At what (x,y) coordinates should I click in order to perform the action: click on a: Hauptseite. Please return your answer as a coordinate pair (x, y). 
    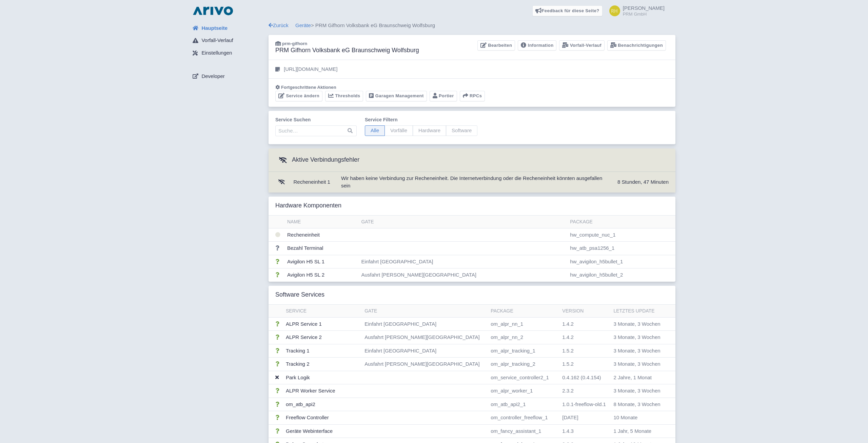
    Looking at the image, I should click on (228, 28).